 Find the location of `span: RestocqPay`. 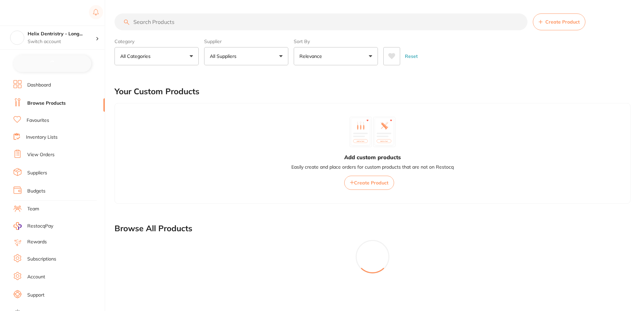

span: RestocqPay is located at coordinates (40, 226).